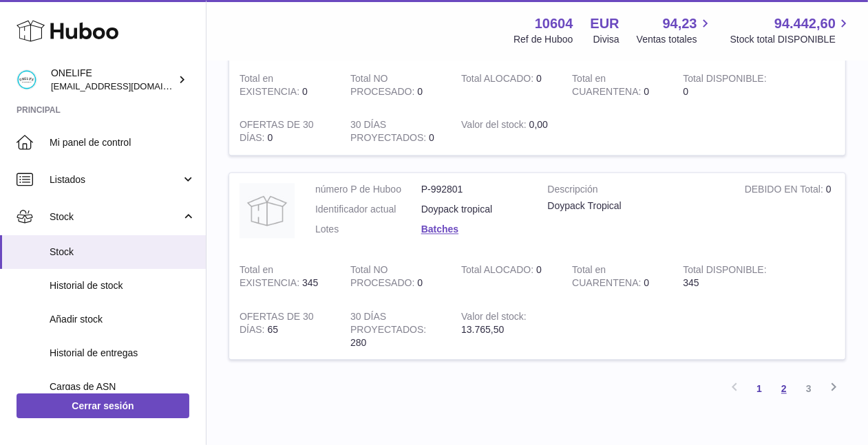 This screenshot has width=868, height=445. Describe the element at coordinates (123, 286) in the screenshot. I see `span: Historial de stock` at that location.